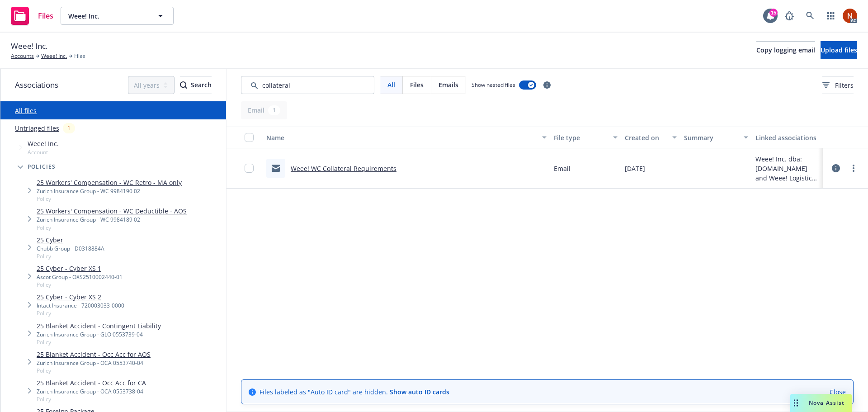  Describe the element at coordinates (249, 138) in the screenshot. I see `input: Select all` at that location.